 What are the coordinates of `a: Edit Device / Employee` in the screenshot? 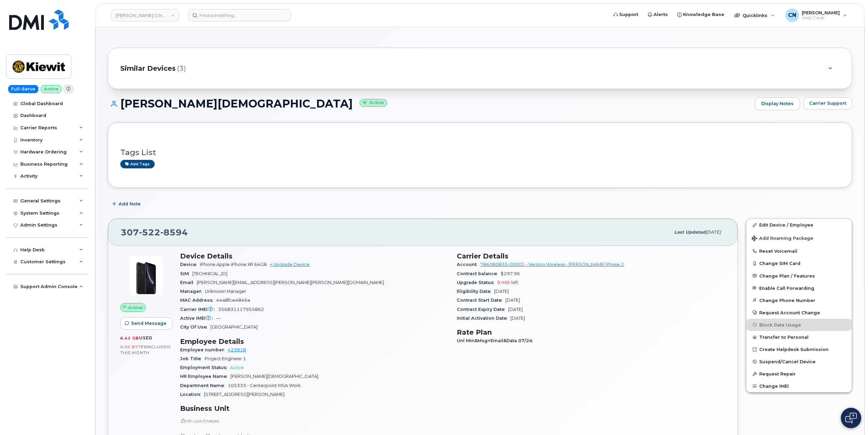 It's located at (798, 224).